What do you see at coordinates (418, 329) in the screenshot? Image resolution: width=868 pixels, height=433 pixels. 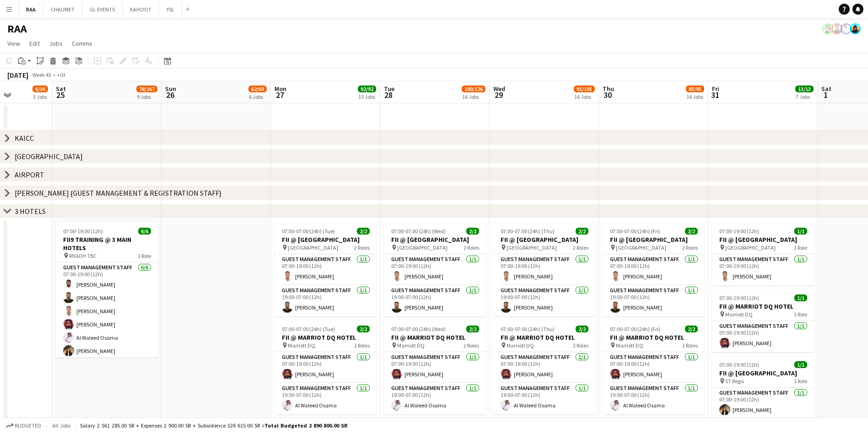 I see `span: 07:00-07:00 (24h) (Wed)` at bounding box center [418, 329].